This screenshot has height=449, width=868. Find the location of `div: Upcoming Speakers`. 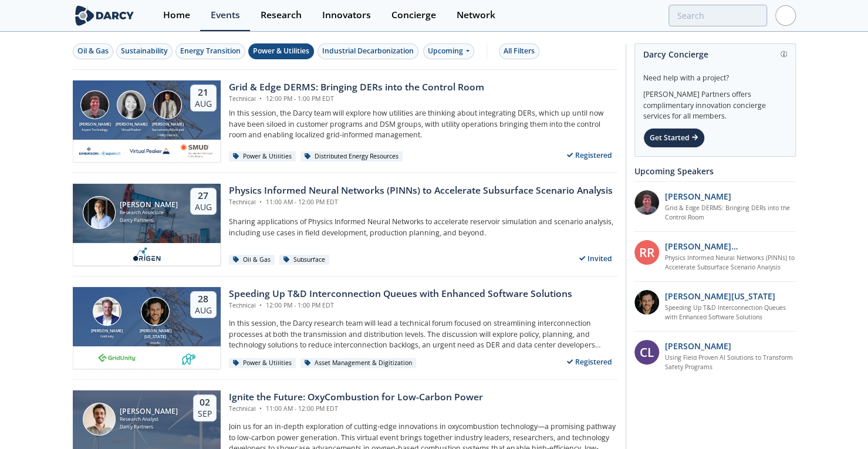

div: Upcoming Speakers is located at coordinates (715, 170).